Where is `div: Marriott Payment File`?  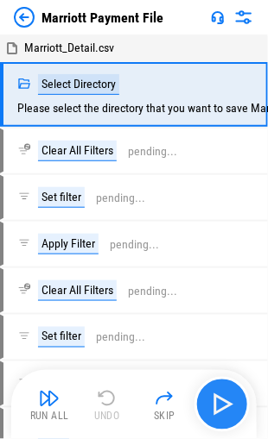
div: Marriott Payment File is located at coordinates (102, 17).